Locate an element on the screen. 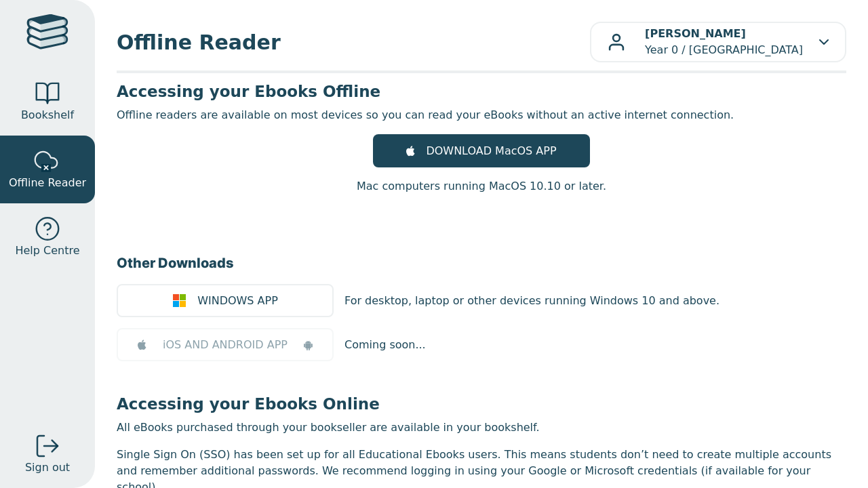 The width and height of the screenshot is (868, 488). p: Coming soon... is located at coordinates (385, 345).